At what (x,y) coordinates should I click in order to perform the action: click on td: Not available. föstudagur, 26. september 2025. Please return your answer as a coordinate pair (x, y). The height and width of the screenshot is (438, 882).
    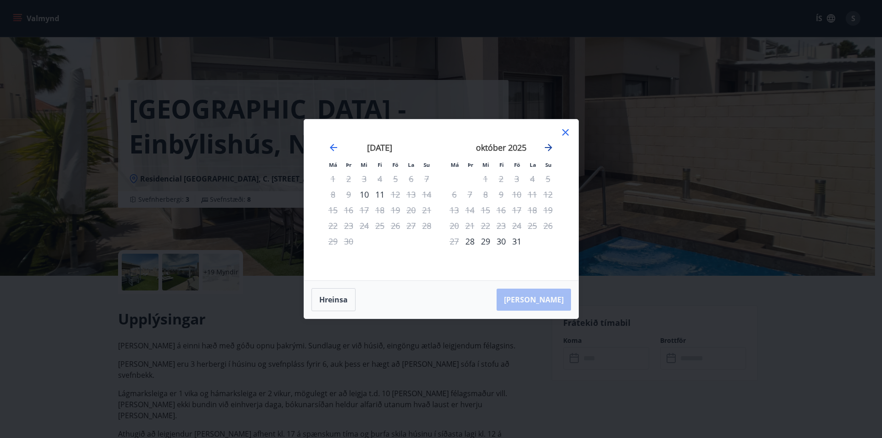
    Looking at the image, I should click on (396, 226).